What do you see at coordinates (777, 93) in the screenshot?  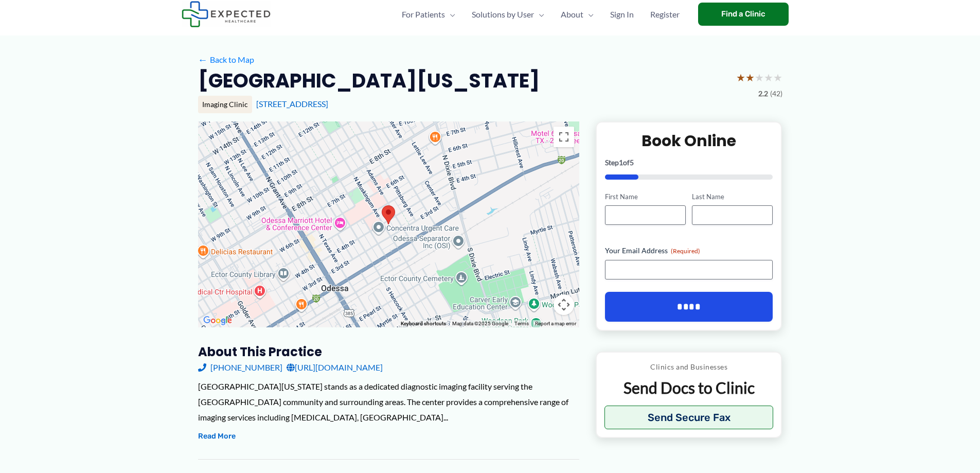 I see `span: (42)` at bounding box center [777, 93].